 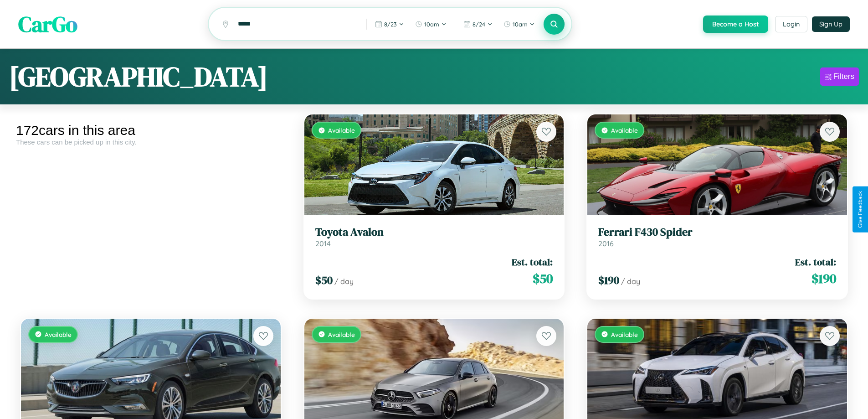 I want to click on a: Ferrari F430 Spider2016, so click(x=717, y=237).